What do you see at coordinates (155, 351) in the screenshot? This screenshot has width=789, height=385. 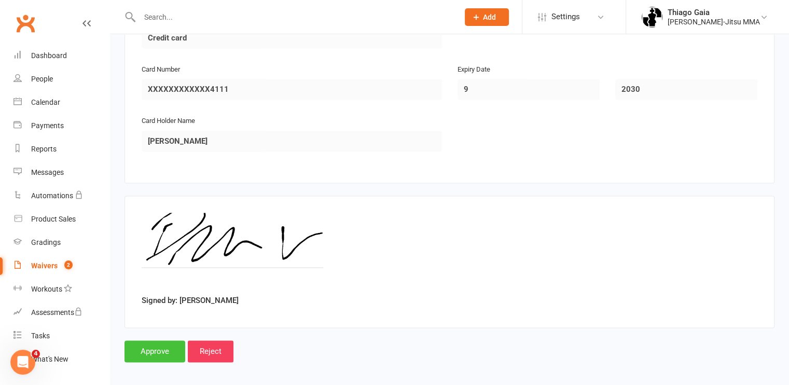 I see `input: Approve` at bounding box center [155, 351].